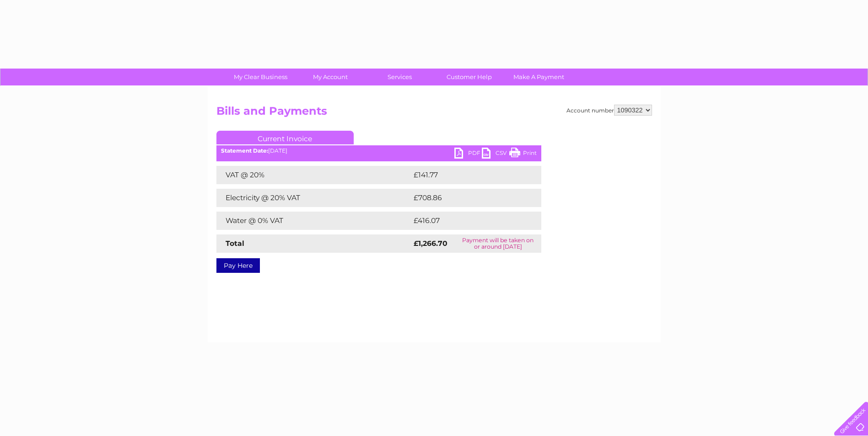  Describe the element at coordinates (430, 243) in the screenshot. I see `strong: £1,266.70` at that location.